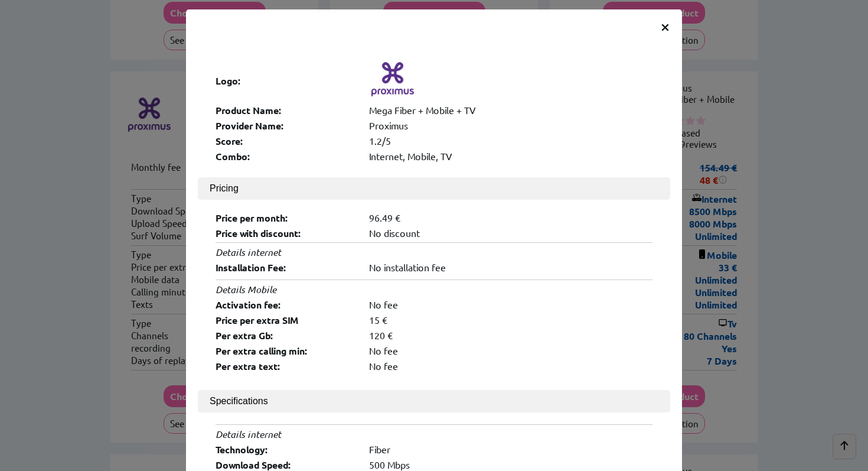 Image resolution: width=868 pixels, height=471 pixels. What do you see at coordinates (287, 335) in the screenshot?
I see `div: Per extra Gb:` at bounding box center [287, 335].